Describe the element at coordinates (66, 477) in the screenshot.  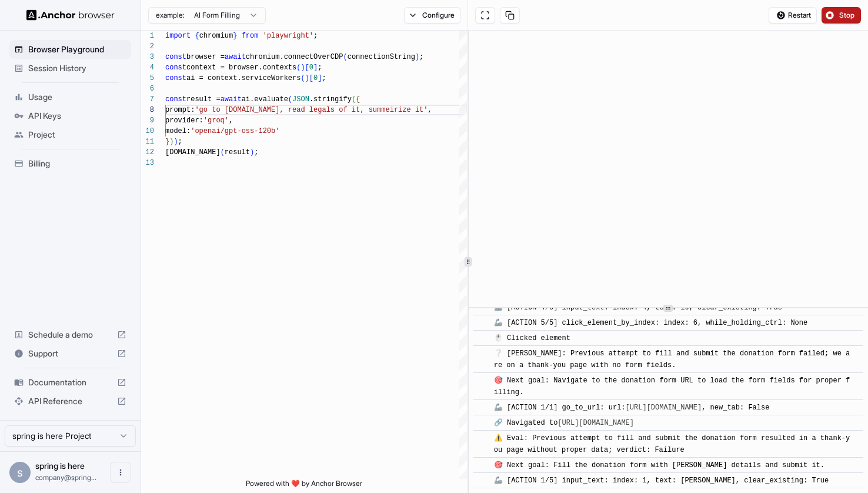
I see `span: company@spring.new` at that location.